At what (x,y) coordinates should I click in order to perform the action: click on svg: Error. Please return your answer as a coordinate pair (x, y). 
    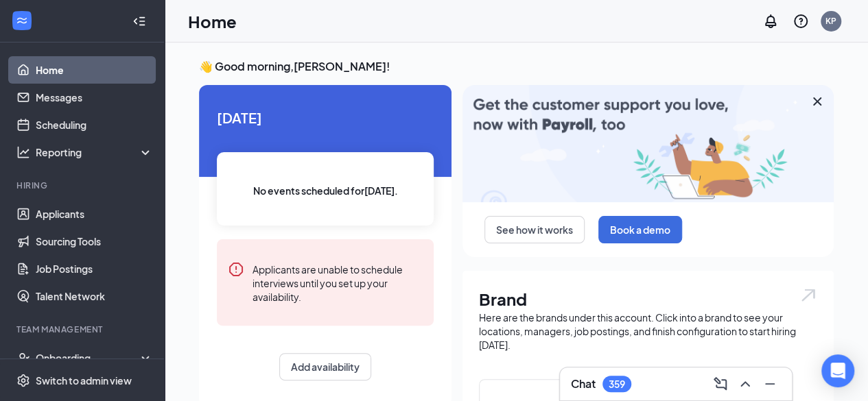
    Looking at the image, I should click on (236, 269).